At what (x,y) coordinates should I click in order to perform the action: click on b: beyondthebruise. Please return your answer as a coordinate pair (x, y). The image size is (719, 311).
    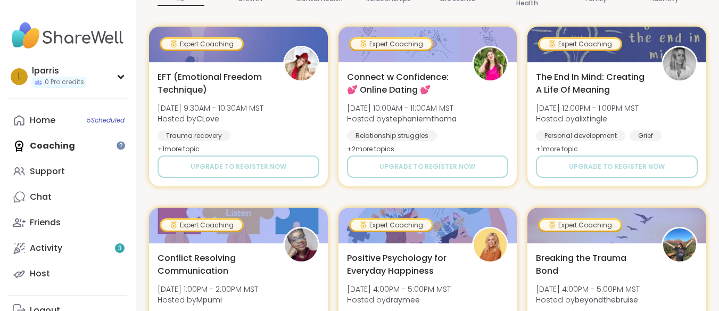
    Looking at the image, I should click on (606, 300).